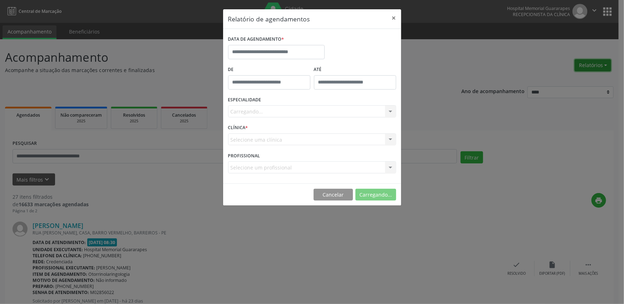  Describe the element at coordinates (376, 195) in the screenshot. I see `button: Carregando...` at that location.